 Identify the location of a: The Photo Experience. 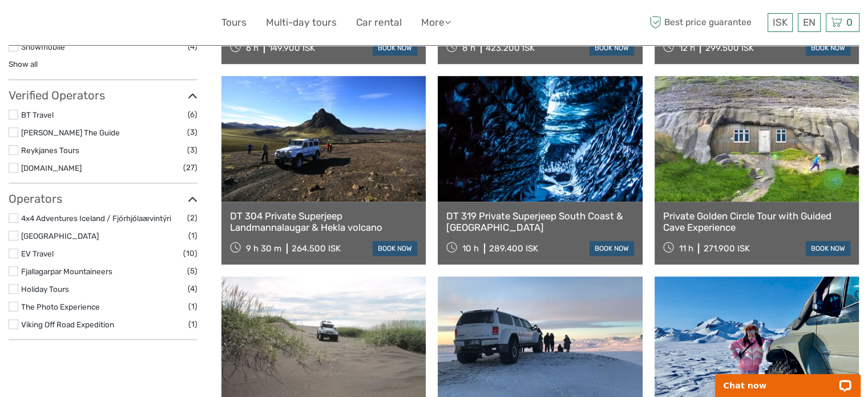
(61, 307).